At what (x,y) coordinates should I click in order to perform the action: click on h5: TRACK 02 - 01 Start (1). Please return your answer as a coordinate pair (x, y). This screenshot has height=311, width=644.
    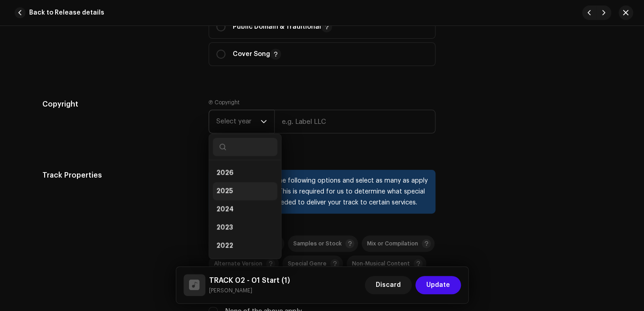
    Looking at the image, I should click on (249, 281).